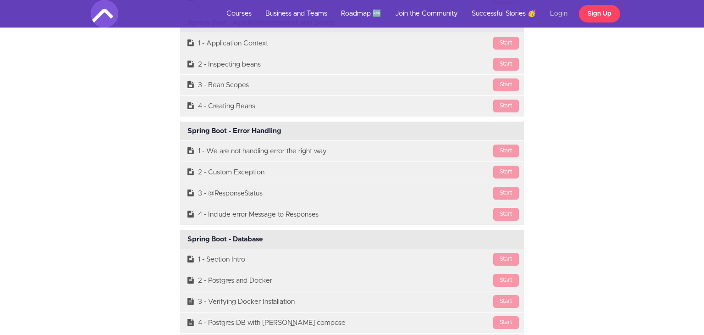 This screenshot has width=704, height=335. What do you see at coordinates (352, 214) in the screenshot?
I see `a: Start4 - Include error Message to Responses` at bounding box center [352, 214].